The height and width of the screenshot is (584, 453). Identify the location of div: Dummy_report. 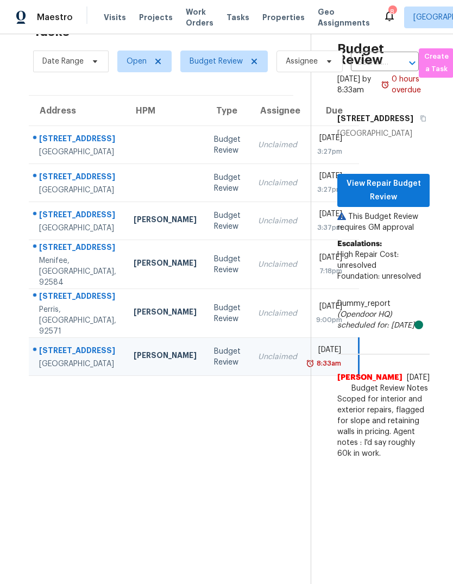
(384, 315).